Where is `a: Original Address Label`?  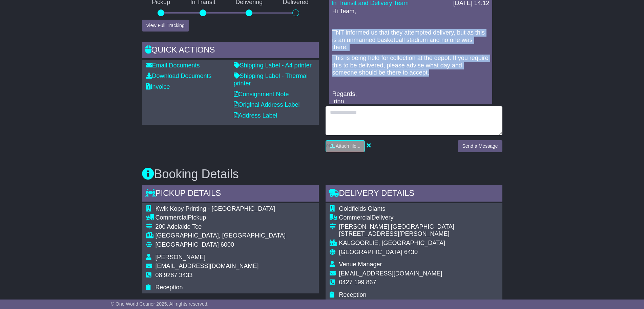
a: Original Address Label is located at coordinates (267, 105).